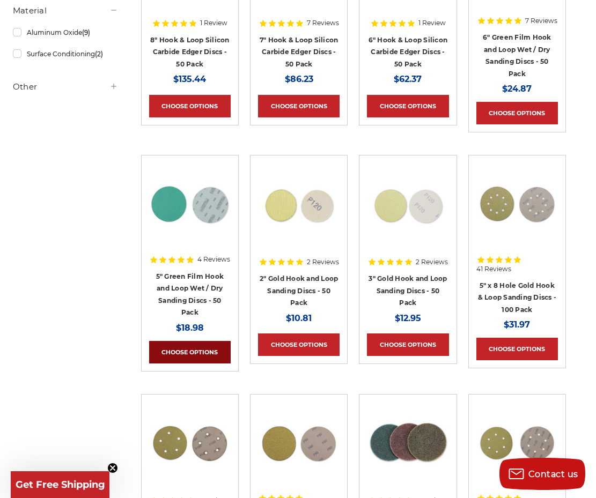 The width and height of the screenshot is (596, 498). I want to click on span: $31.97, so click(516, 324).